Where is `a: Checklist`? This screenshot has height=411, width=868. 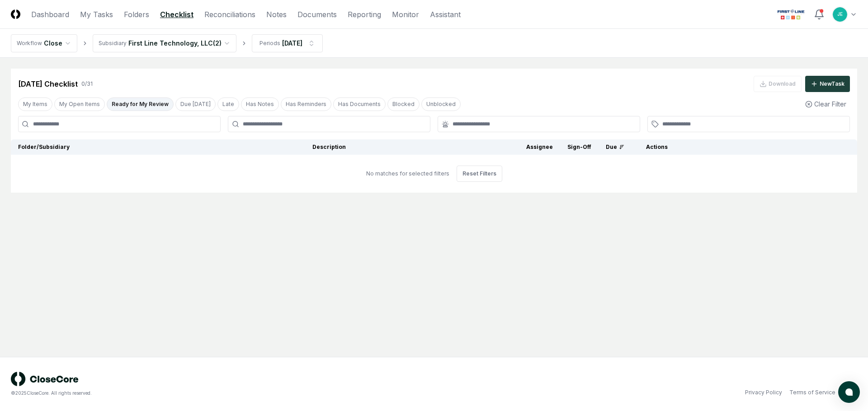
a: Checklist is located at coordinates (177, 15).